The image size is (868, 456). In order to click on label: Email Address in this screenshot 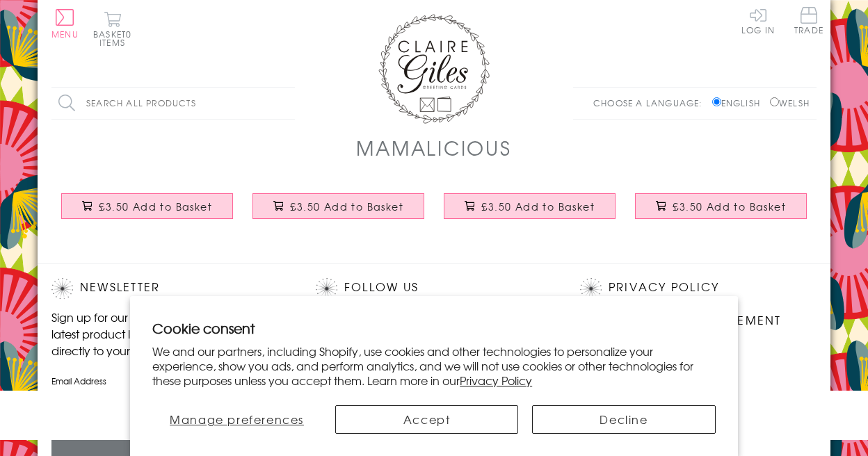, I will do `click(170, 380)`.